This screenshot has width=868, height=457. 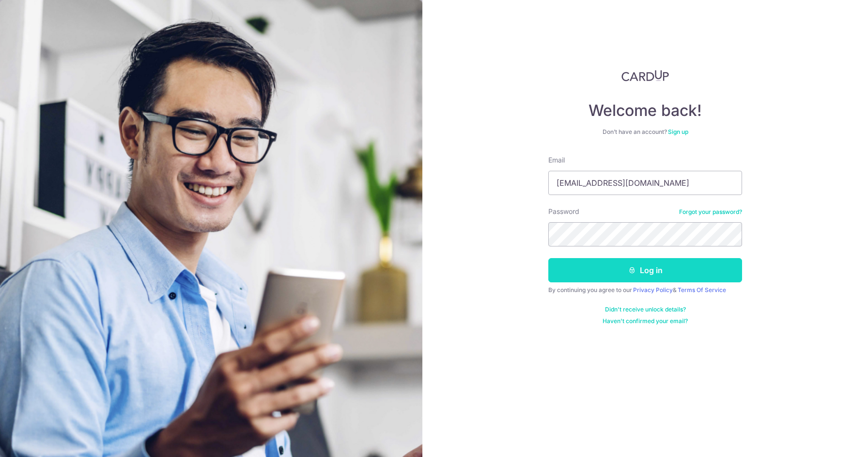 What do you see at coordinates (556, 160) in the screenshot?
I see `label: Email` at bounding box center [556, 160].